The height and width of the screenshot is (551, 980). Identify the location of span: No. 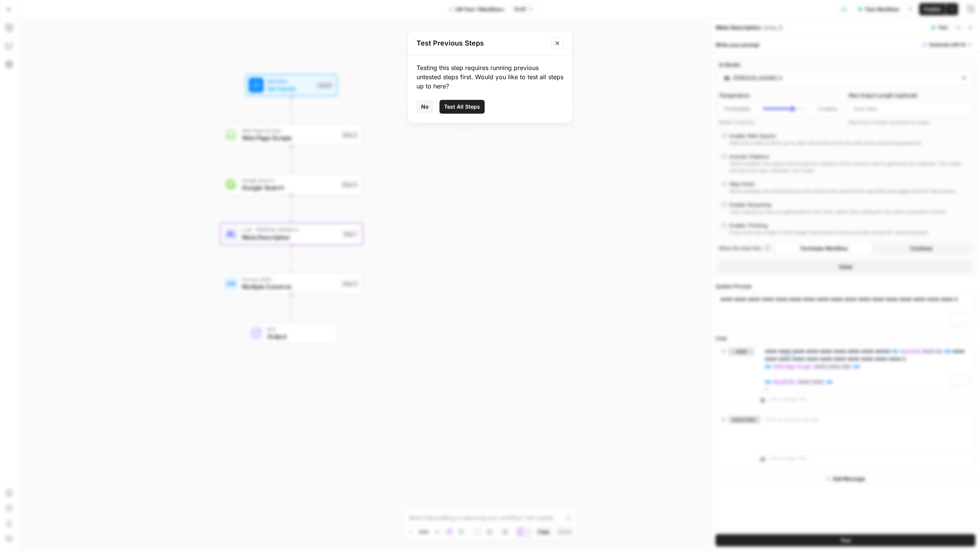
(425, 107).